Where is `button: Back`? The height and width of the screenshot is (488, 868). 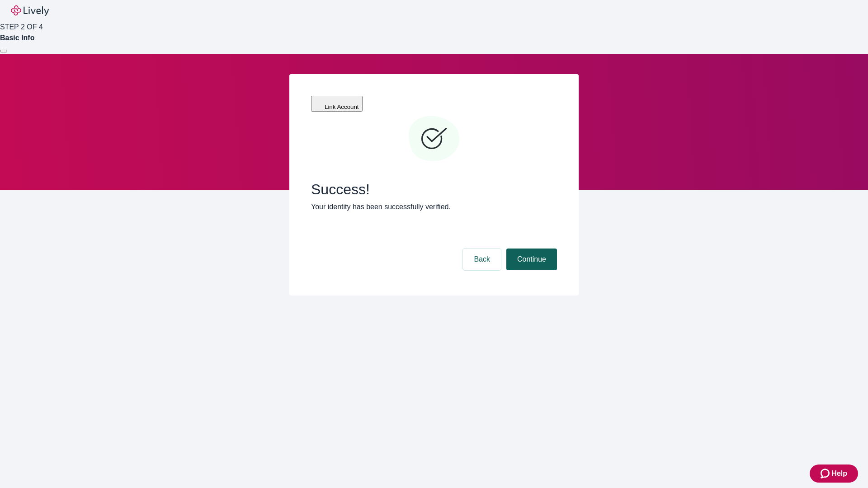 button: Back is located at coordinates (482, 260).